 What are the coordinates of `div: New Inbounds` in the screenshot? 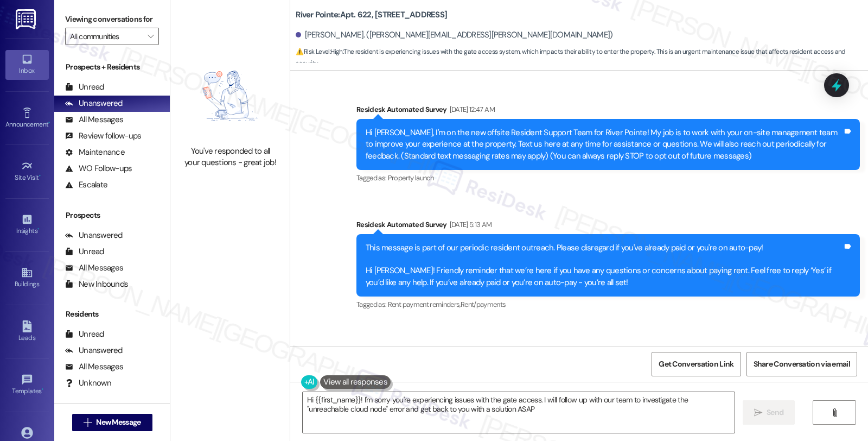 It's located at (97, 284).